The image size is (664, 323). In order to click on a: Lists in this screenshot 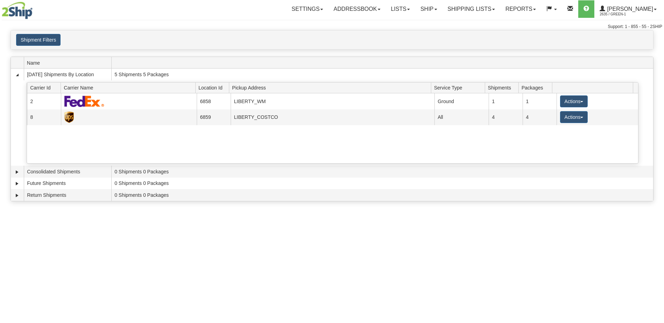, I will do `click(400, 9)`.